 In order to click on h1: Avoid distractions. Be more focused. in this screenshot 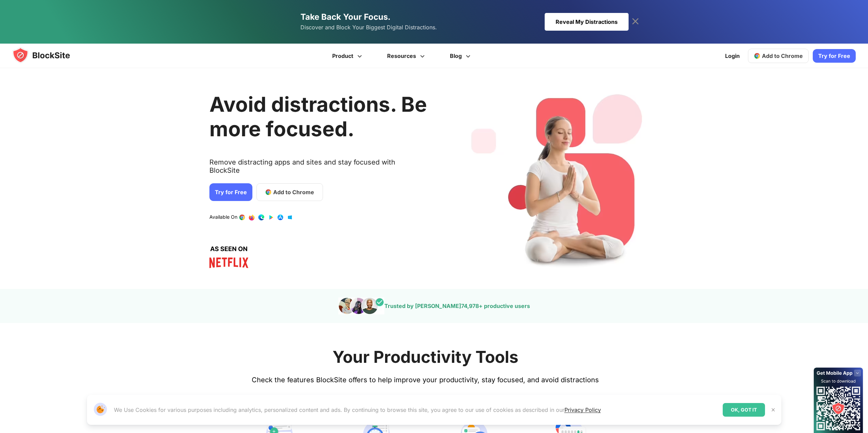, I will do `click(318, 116)`.